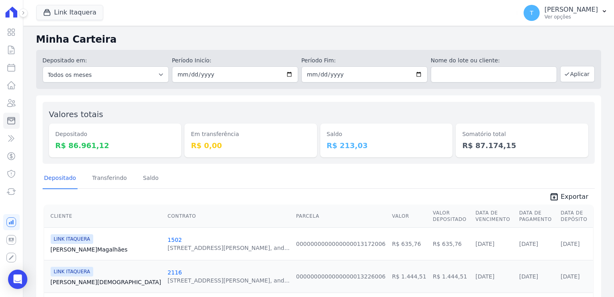  I want to click on button: Link Itaquera, so click(70, 12).